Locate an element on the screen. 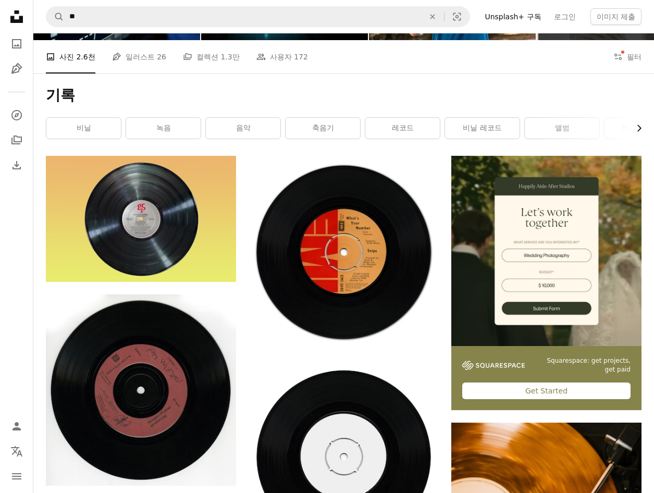 This screenshot has width=654, height=493. a: 로그인 / 가입 is located at coordinates (17, 426).